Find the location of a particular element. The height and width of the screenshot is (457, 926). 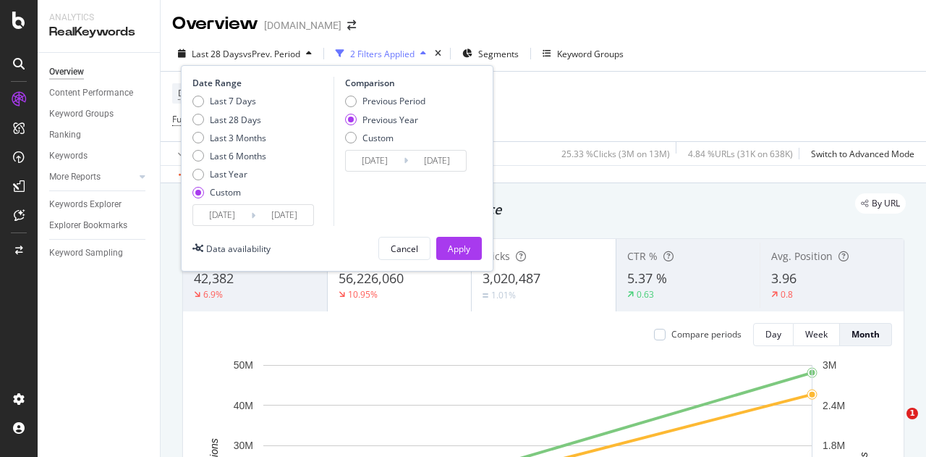

a: Keywords is located at coordinates (99, 156).